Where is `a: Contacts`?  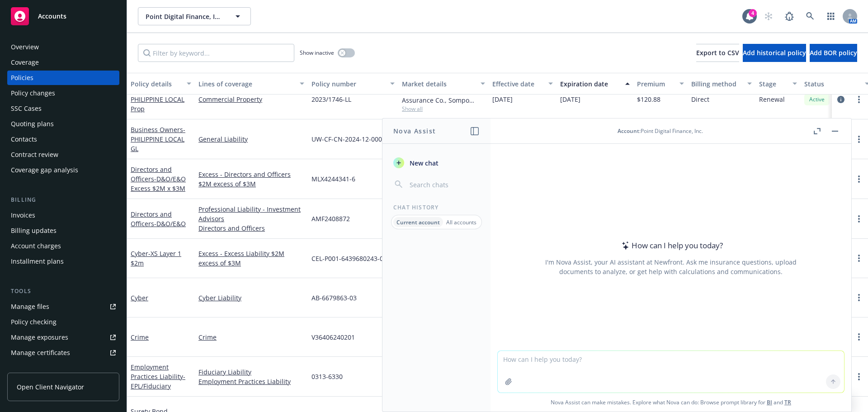 a: Contacts is located at coordinates (63, 139).